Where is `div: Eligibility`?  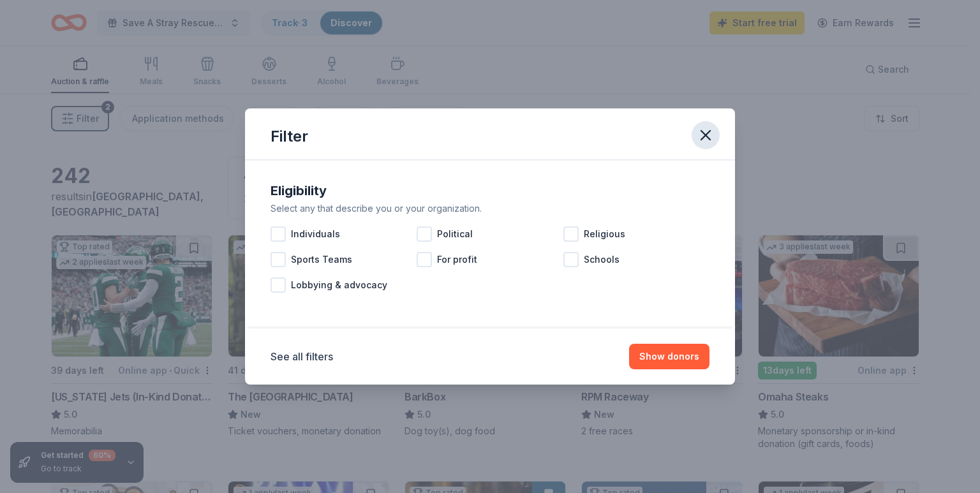 div: Eligibility is located at coordinates (490, 190).